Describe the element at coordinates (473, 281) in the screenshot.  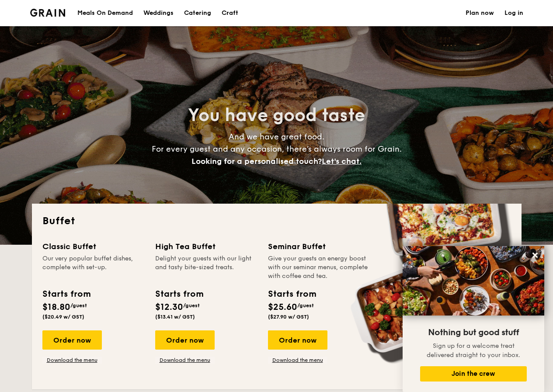
I see `img: DSC07876-Edit02-Large.jpeg` at that location.